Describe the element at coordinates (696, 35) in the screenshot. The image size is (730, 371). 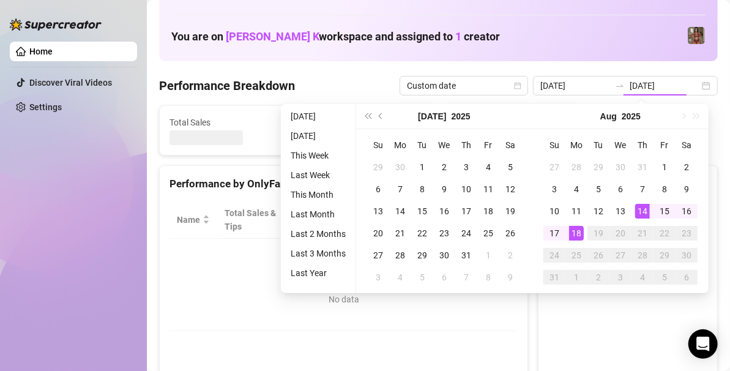
I see `img: Greek` at that location.